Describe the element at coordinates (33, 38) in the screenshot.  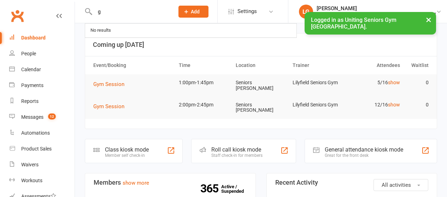
I see `div: Dashboard` at that location.